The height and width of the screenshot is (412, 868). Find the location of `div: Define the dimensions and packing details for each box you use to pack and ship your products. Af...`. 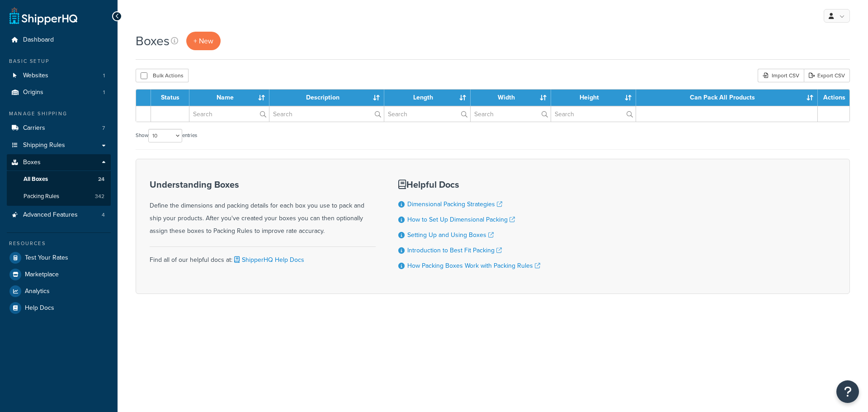

div: Define the dimensions and packing details for each box you use to pack and ship your products. Af... is located at coordinates (263, 208).